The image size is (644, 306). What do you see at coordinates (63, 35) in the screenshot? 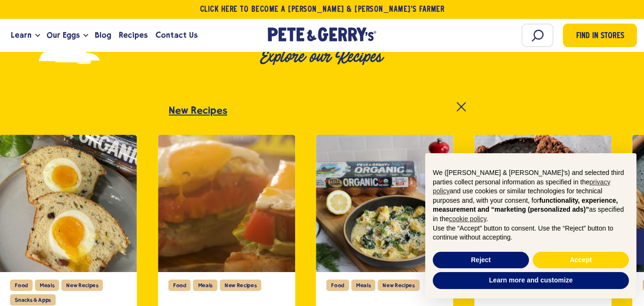
I see `span: Our Eggs` at bounding box center [63, 35].